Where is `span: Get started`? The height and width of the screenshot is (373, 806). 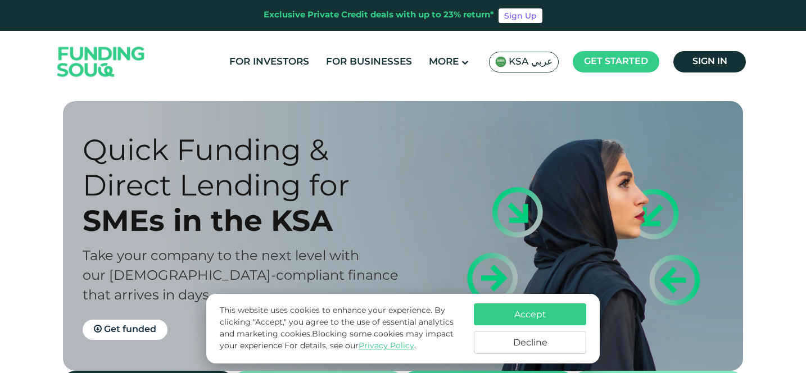
span: Get started is located at coordinates (616, 61).